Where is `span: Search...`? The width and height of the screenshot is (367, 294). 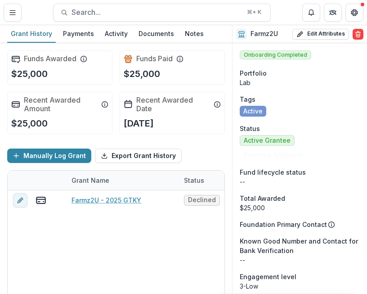
span: Search... is located at coordinates (157, 12).